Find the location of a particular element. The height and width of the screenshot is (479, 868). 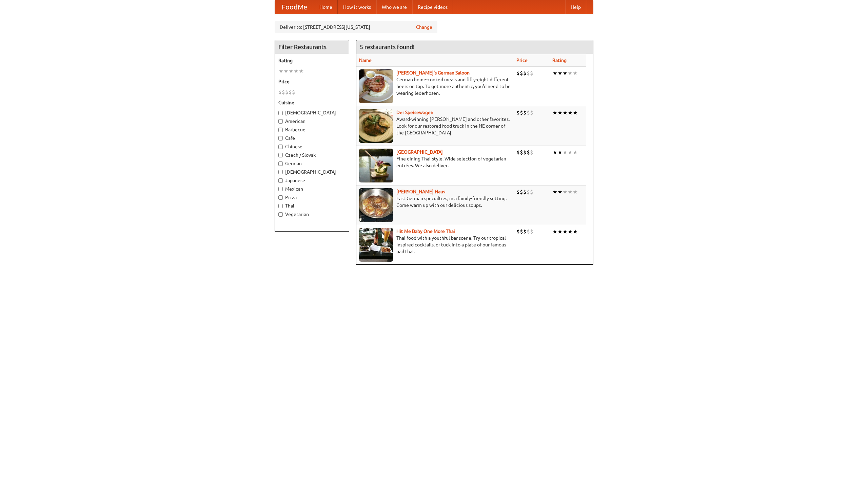

img: speisewagen.jpg is located at coordinates (376, 126).